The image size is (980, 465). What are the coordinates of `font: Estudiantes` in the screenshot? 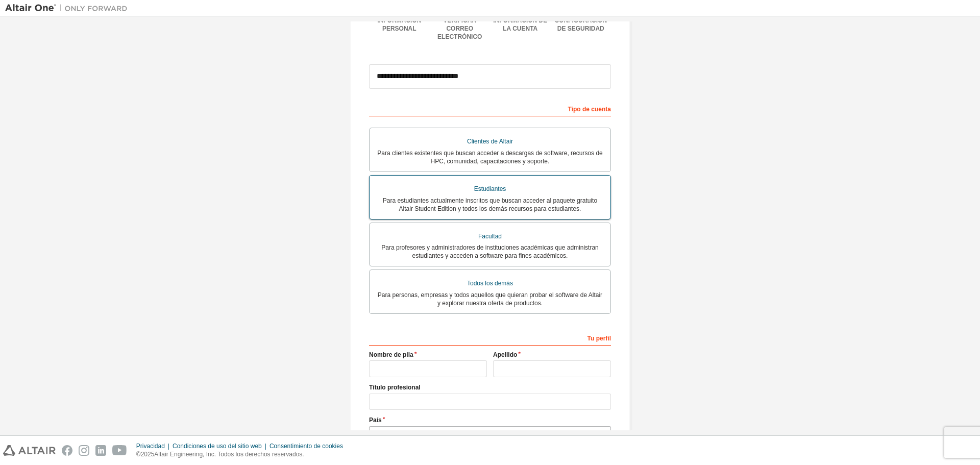 It's located at (490, 189).